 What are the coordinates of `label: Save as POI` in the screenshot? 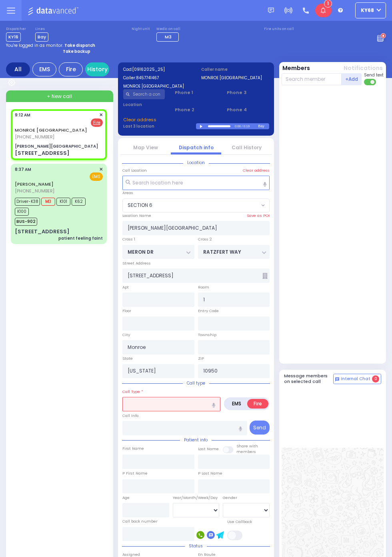 It's located at (258, 215).